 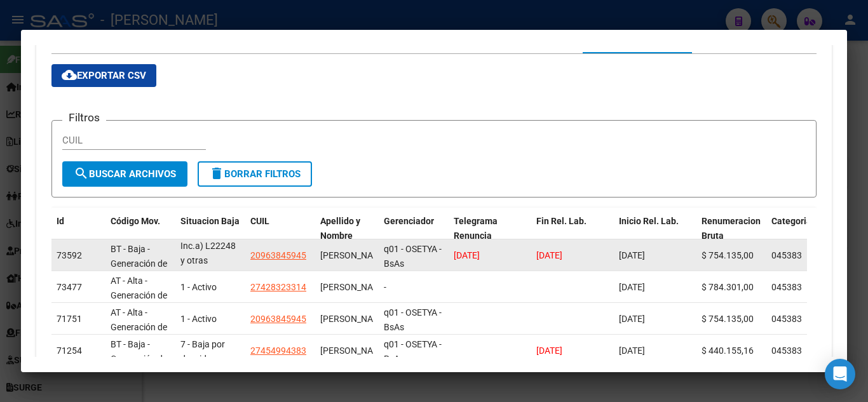 I want to click on span: $ 784.301,00, so click(x=728, y=287).